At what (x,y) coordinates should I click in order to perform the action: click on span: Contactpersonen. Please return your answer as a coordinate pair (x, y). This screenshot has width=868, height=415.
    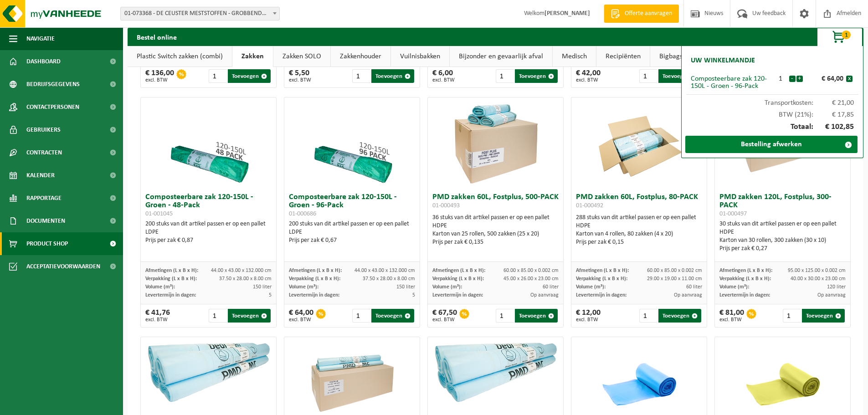
    Looking at the image, I should click on (53, 107).